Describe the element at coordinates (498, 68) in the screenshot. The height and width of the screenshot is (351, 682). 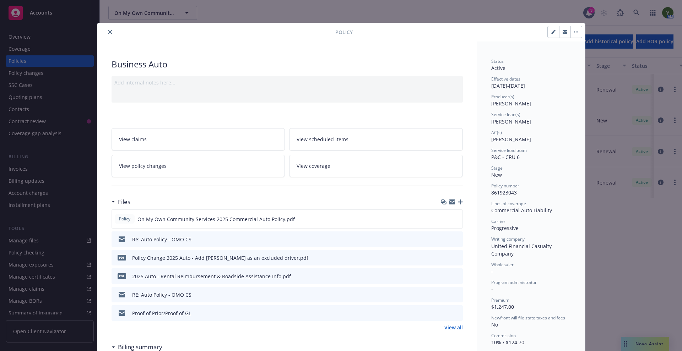
I see `span: Active` at that location.